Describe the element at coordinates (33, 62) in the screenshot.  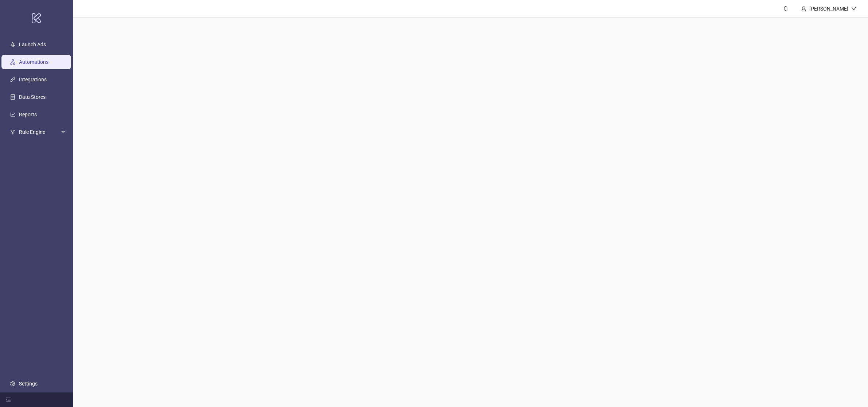
I see `a: Automations` at that location.